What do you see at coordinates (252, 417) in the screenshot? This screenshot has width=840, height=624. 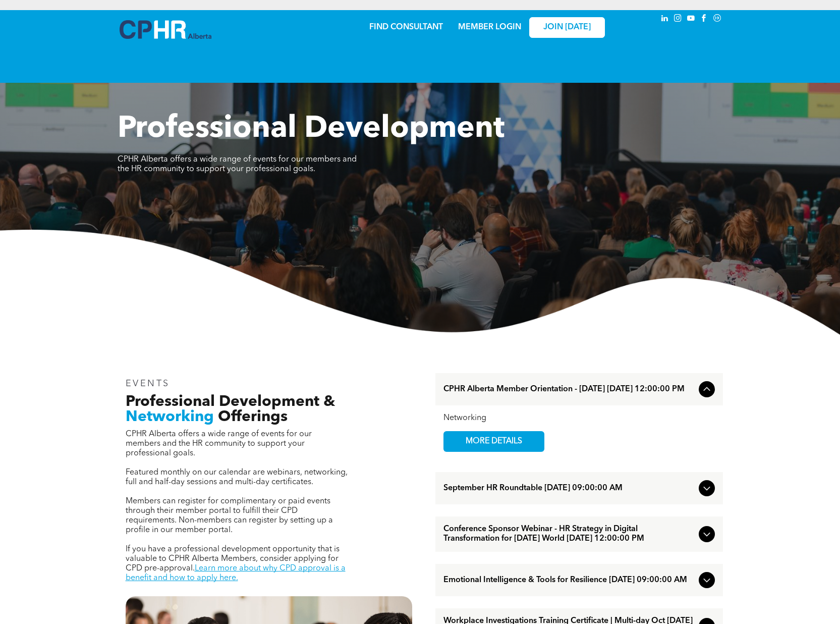 I see `span: Offerings` at bounding box center [252, 417].